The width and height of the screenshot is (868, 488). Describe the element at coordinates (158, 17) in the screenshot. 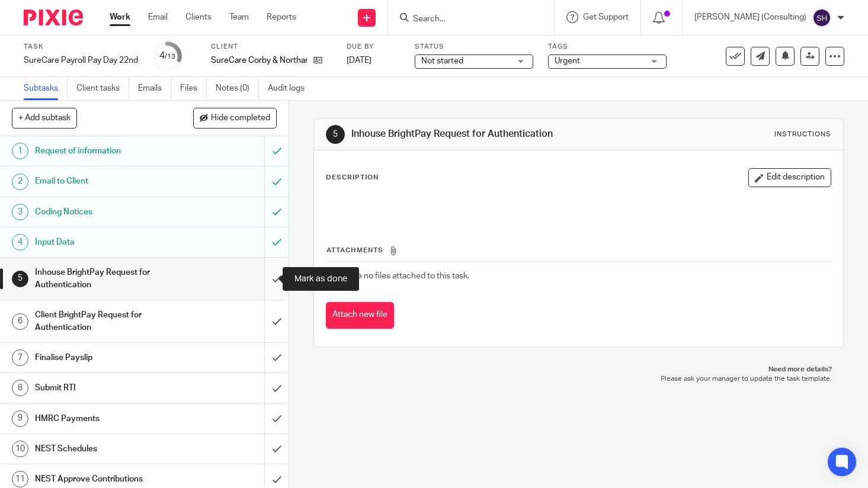

I see `a: Email` at that location.